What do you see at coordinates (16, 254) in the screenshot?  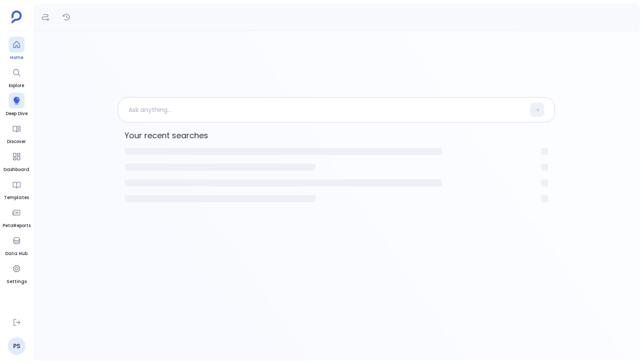 I see `span: Data Hub` at bounding box center [16, 254].